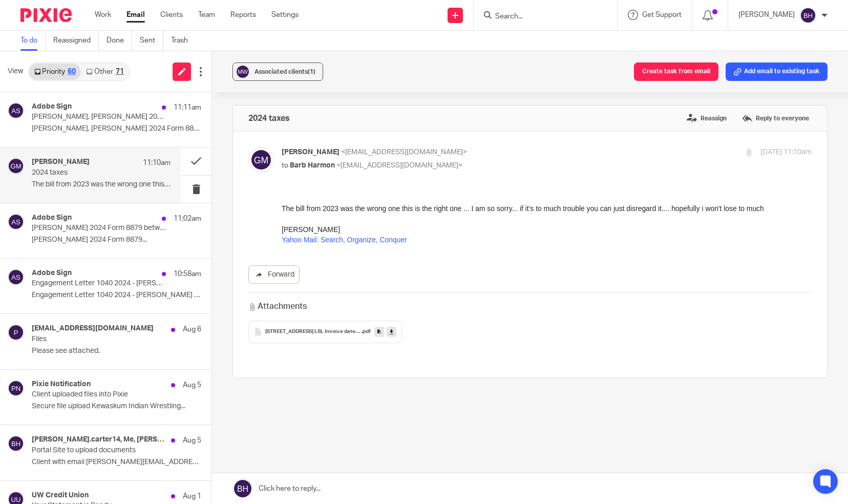  What do you see at coordinates (76, 40) in the screenshot?
I see `a: Reassigned` at bounding box center [76, 40].